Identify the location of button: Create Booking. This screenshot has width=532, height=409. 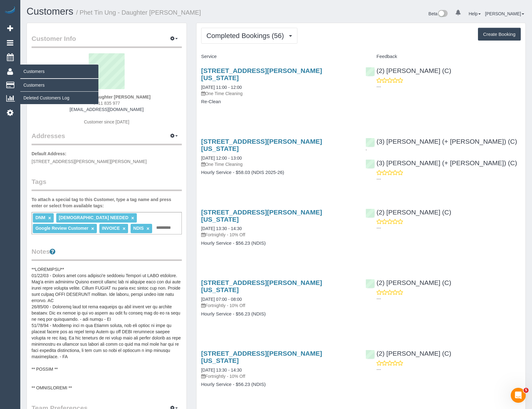
(499, 34).